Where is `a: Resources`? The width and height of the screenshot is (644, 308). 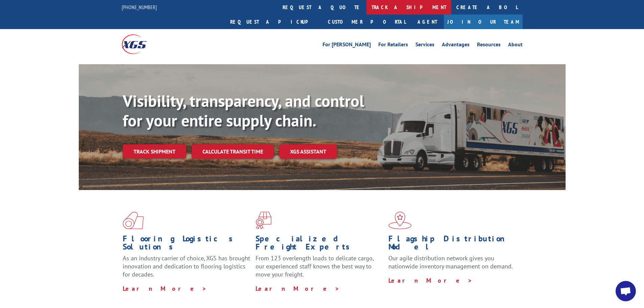
a: Resources is located at coordinates (489, 45).